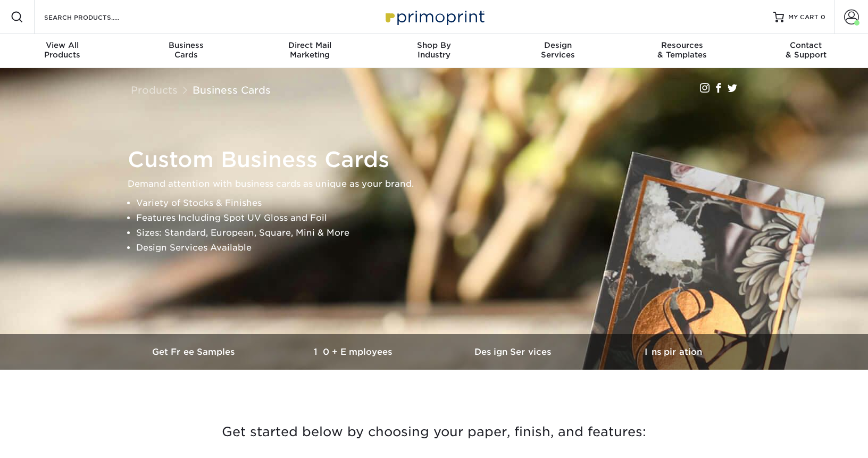 The height and width of the screenshot is (458, 868). Describe the element at coordinates (443, 248) in the screenshot. I see `li: Design Services Available` at that location.